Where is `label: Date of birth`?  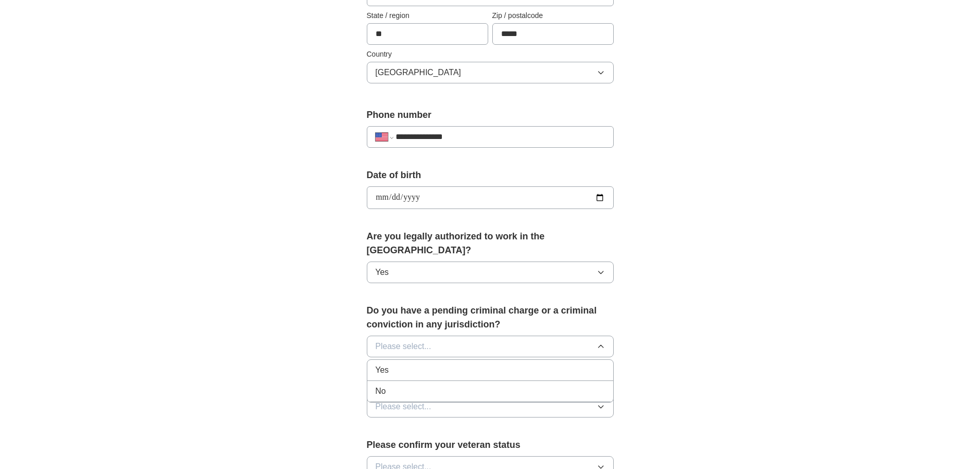
label: Date of birth is located at coordinates (490, 175).